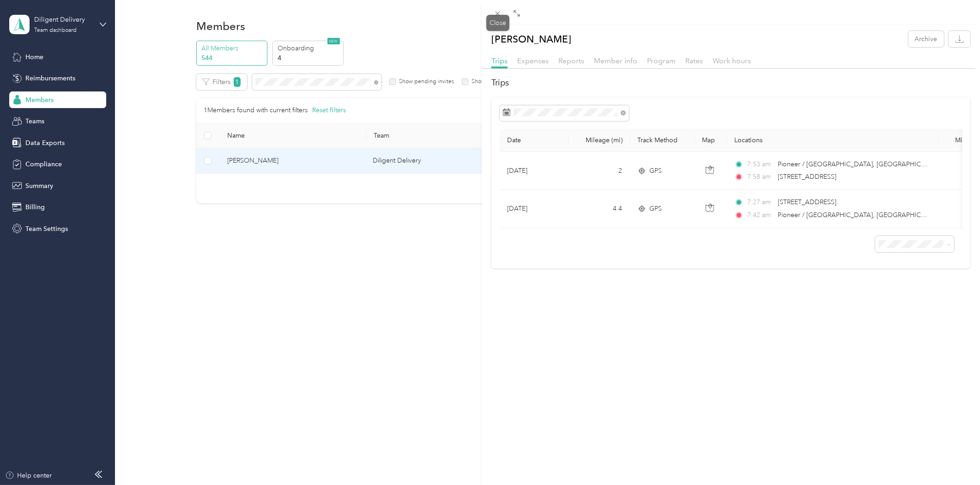 This screenshot has width=980, height=485. What do you see at coordinates (731, 83) in the screenshot?
I see `h2: Trips` at bounding box center [731, 83].